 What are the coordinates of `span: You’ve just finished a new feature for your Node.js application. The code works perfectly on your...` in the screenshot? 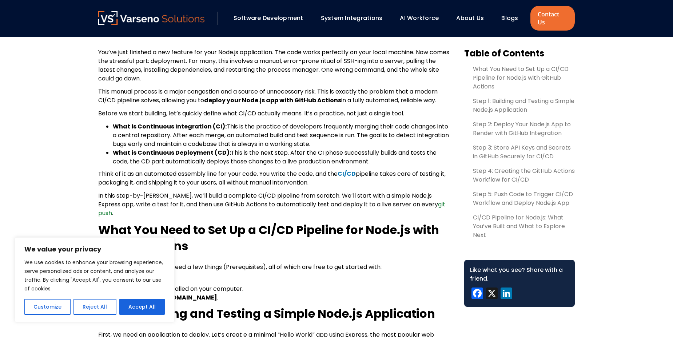 It's located at (274, 65).